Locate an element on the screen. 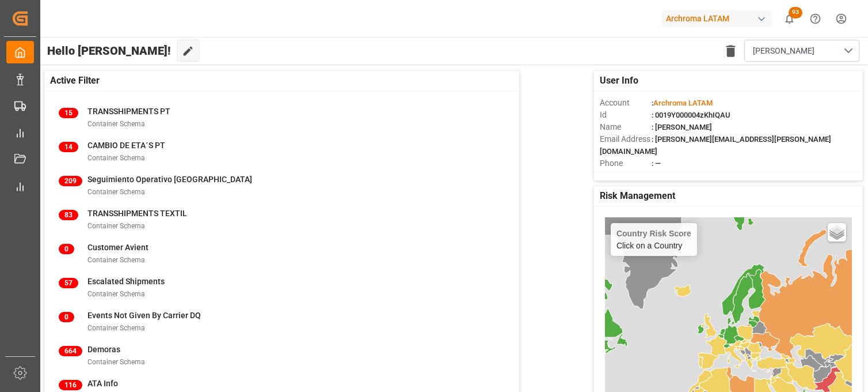 The width and height of the screenshot is (868, 392). span: 116 is located at coordinates (70, 385).